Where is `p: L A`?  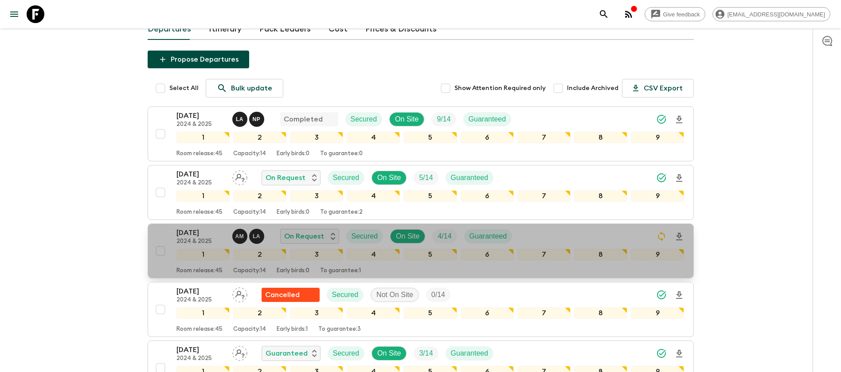
p: L A is located at coordinates (256, 236).